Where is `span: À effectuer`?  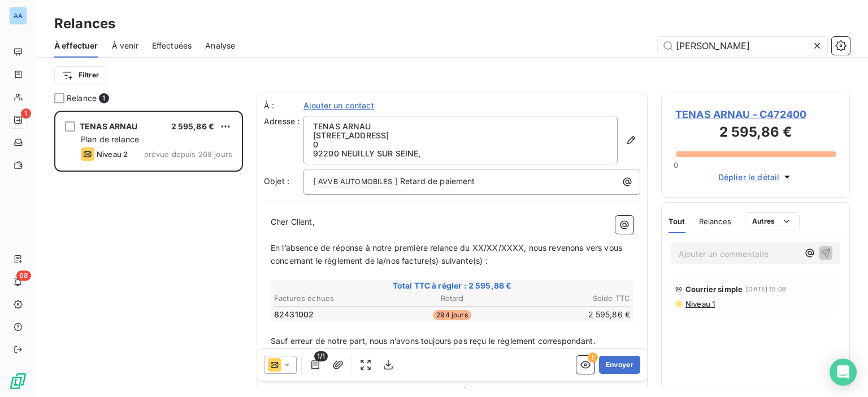 span: À effectuer is located at coordinates (77, 46).